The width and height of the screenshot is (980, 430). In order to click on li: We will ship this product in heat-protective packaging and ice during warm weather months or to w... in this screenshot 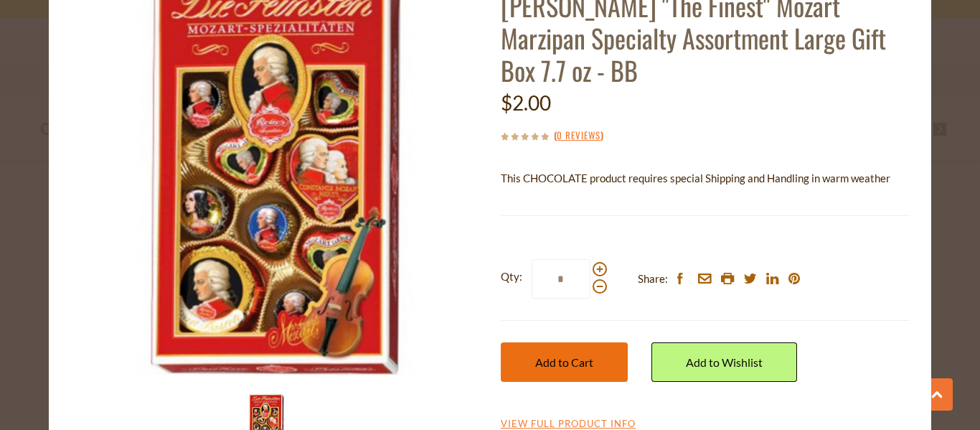, I will do `click(712, 207)`.